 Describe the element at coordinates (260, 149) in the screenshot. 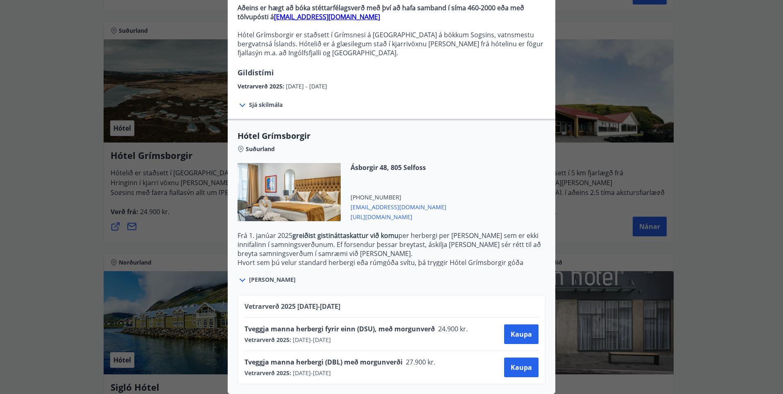

I see `span: Suðurland` at that location.